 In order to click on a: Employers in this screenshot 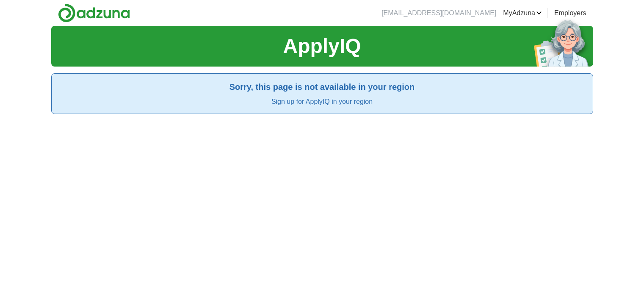, I will do `click(570, 13)`.